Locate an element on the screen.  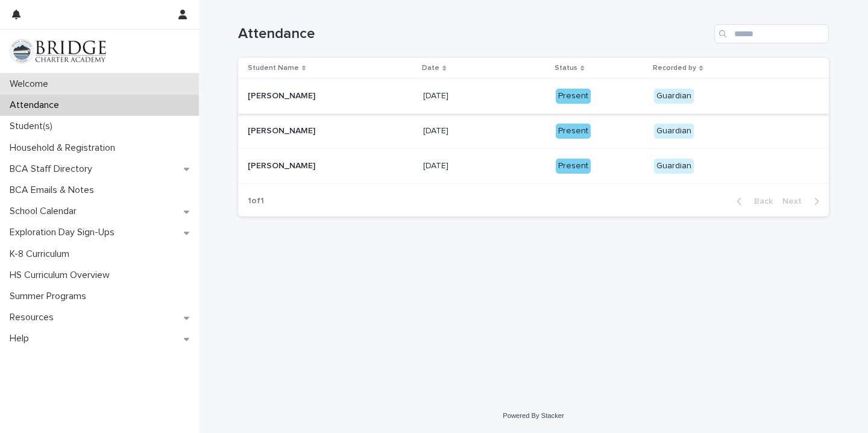
p: Resources is located at coordinates (34, 317).